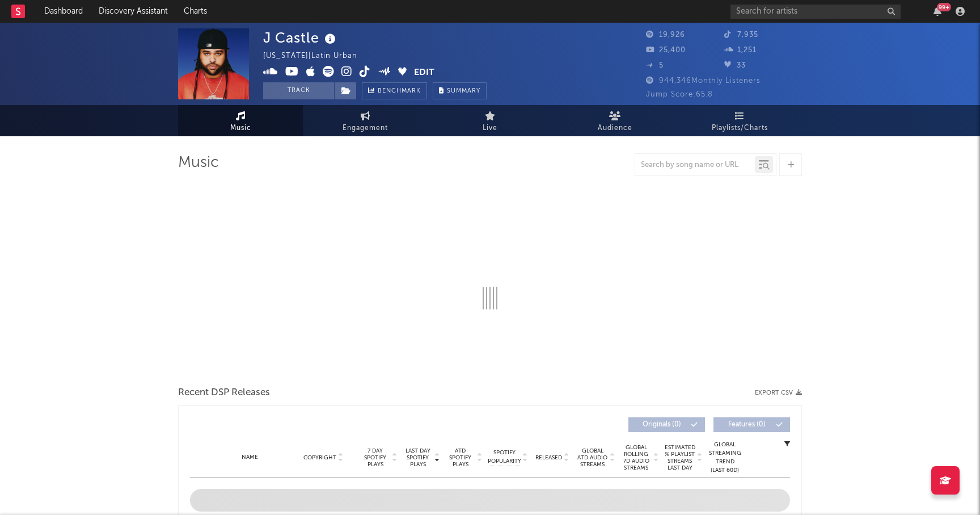 This screenshot has width=980, height=515. Describe the element at coordinates (665, 35) in the screenshot. I see `span: 19,926` at that location.